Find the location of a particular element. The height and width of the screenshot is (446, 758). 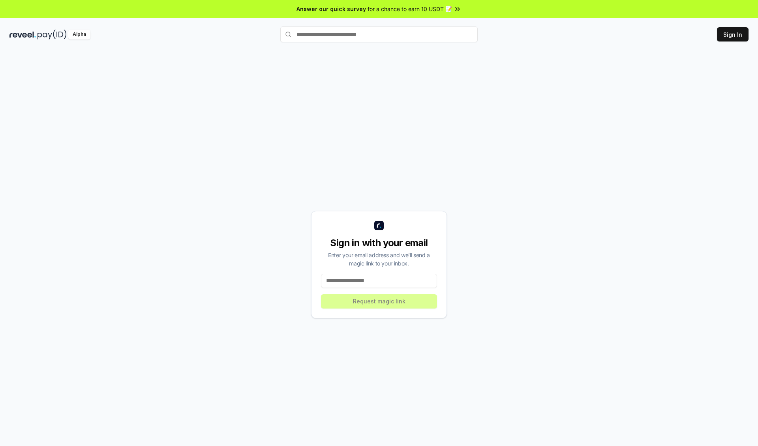

button: Sign In is located at coordinates (733, 34).